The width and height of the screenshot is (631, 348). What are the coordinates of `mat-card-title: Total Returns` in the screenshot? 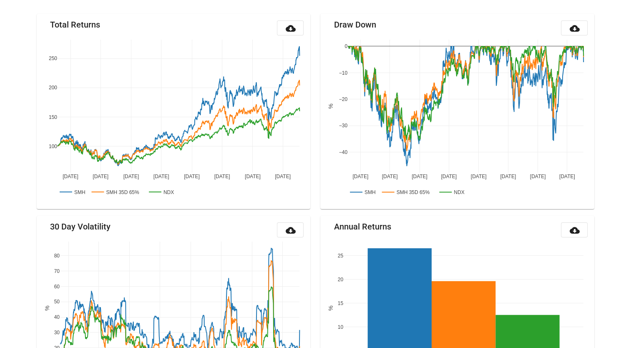 It's located at (75, 25).